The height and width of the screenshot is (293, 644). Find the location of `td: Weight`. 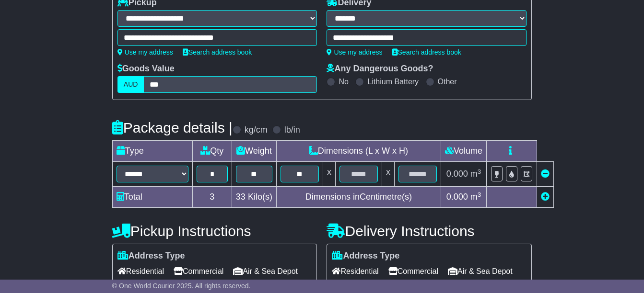

td: Weight is located at coordinates (253, 152).